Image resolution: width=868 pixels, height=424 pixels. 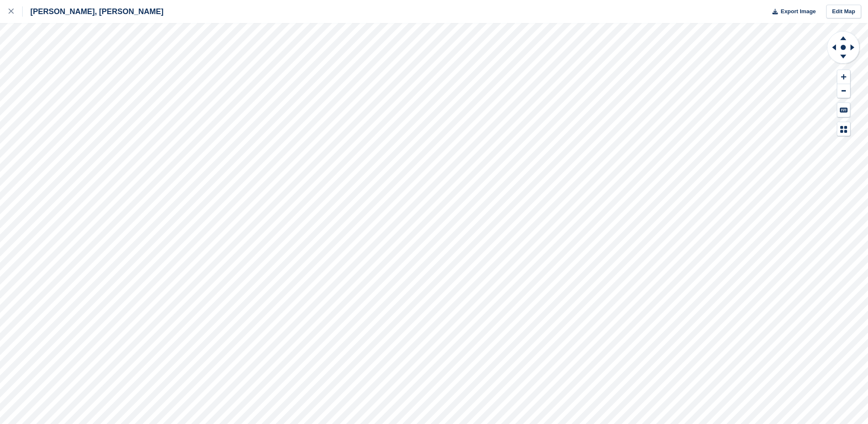 What do you see at coordinates (844, 91) in the screenshot?
I see `button: Zoom Out` at bounding box center [844, 91].